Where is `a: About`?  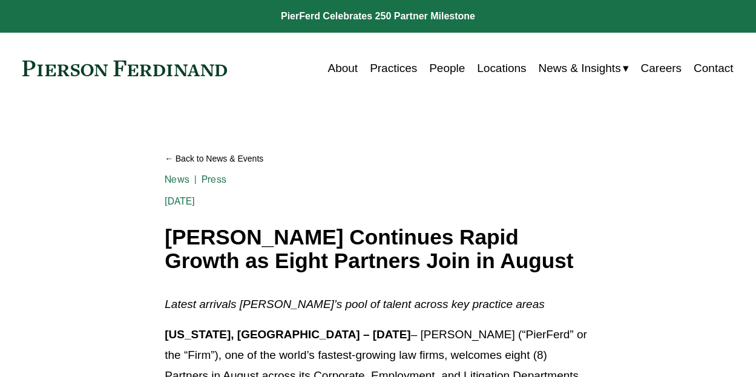 a: About is located at coordinates (343, 68).